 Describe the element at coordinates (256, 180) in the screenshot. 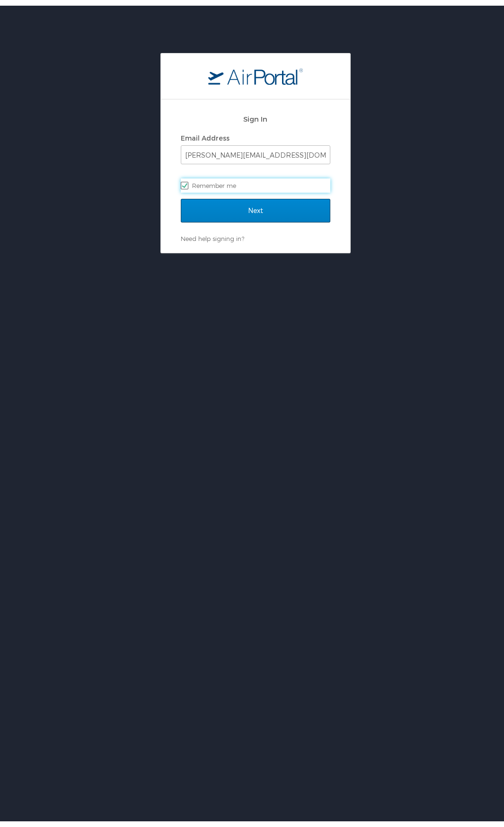

I see `label: Remember me` at that location.